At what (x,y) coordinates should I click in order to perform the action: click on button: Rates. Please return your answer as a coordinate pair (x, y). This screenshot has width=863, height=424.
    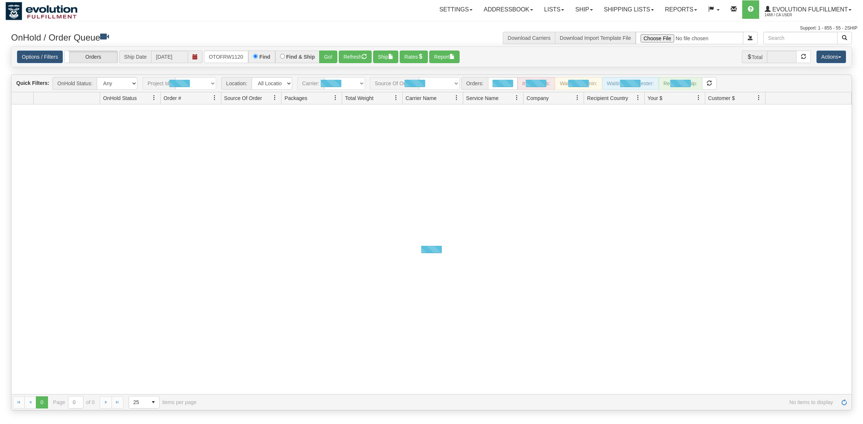
    Looking at the image, I should click on (414, 57).